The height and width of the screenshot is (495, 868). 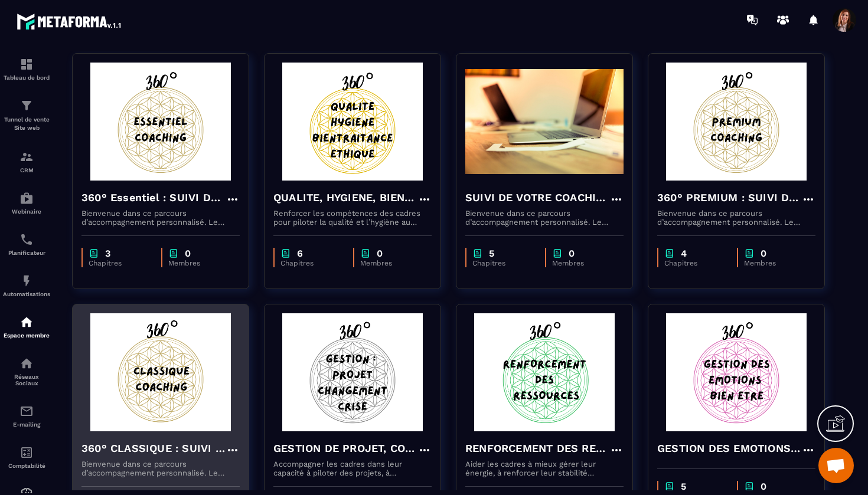 I want to click on img: social-network, so click(x=26, y=364).